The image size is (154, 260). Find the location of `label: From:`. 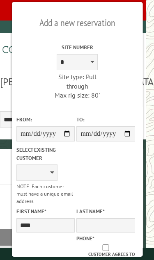

label: From: is located at coordinates (45, 119).